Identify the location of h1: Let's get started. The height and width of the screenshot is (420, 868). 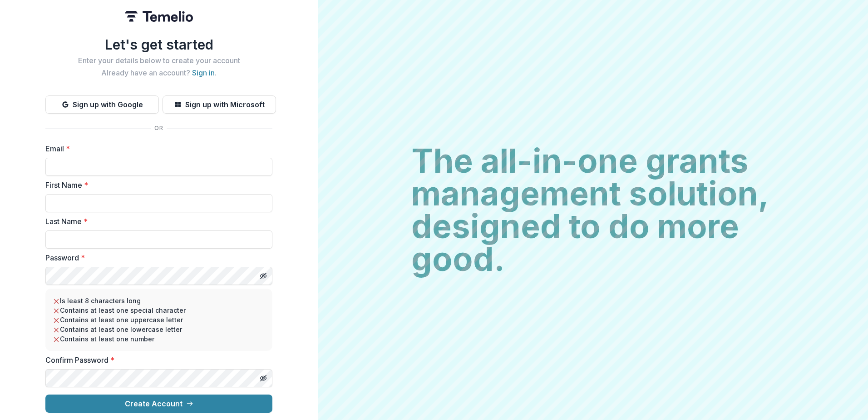
(159, 45).